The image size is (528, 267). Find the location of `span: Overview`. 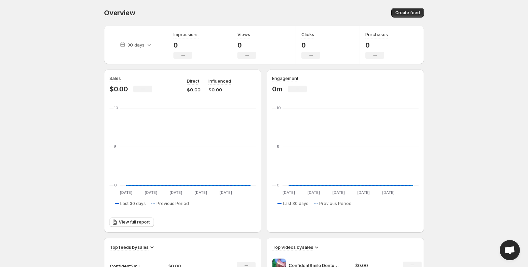

span: Overview is located at coordinates (120, 13).